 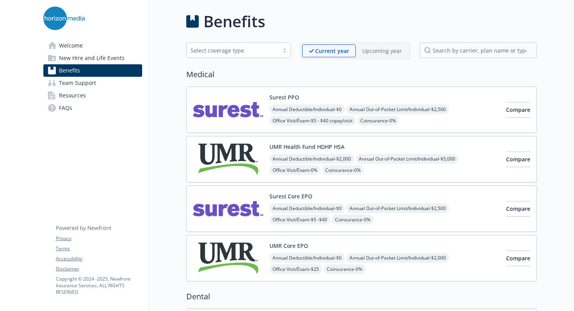 What do you see at coordinates (382, 51) in the screenshot?
I see `p: Upcoming year` at bounding box center [382, 51].